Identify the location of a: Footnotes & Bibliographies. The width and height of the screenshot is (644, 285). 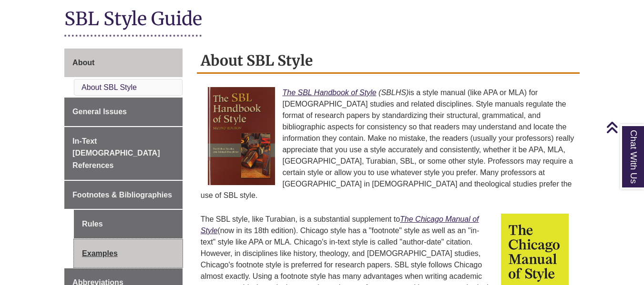
(123, 195).